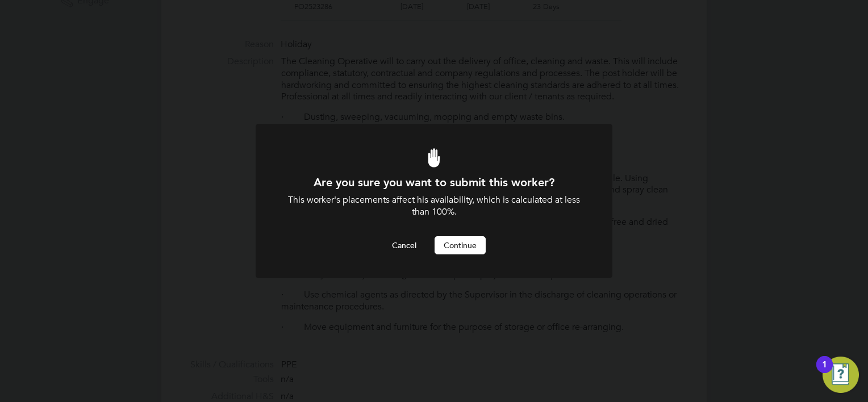  What do you see at coordinates (434, 206) in the screenshot?
I see `div: This worker's placements affect his availability, which is calculated at less than 100%.` at bounding box center [434, 206].